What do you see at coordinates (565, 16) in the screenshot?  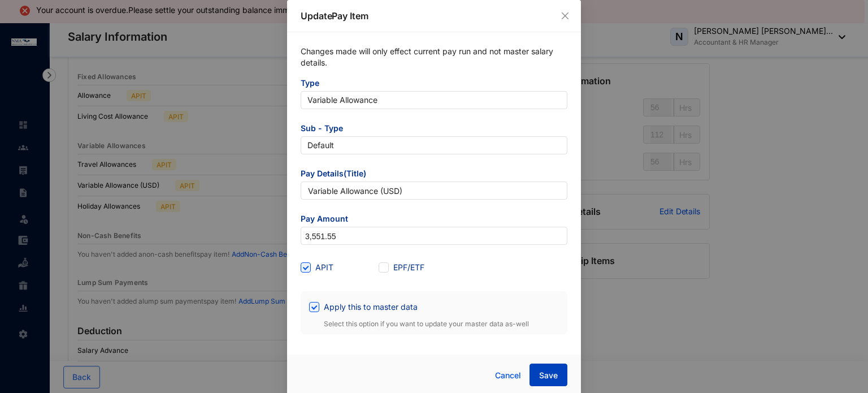 I see `button: Close` at bounding box center [565, 16].